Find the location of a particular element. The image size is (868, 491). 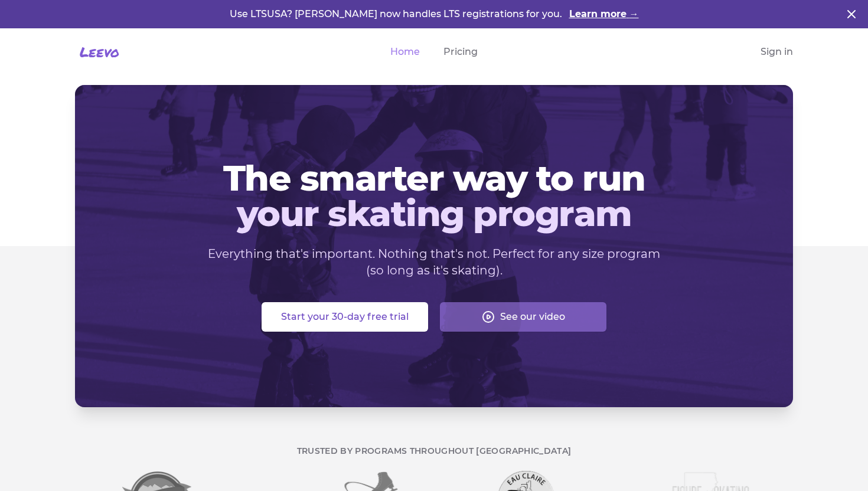

button: See our video is located at coordinates (523, 317).